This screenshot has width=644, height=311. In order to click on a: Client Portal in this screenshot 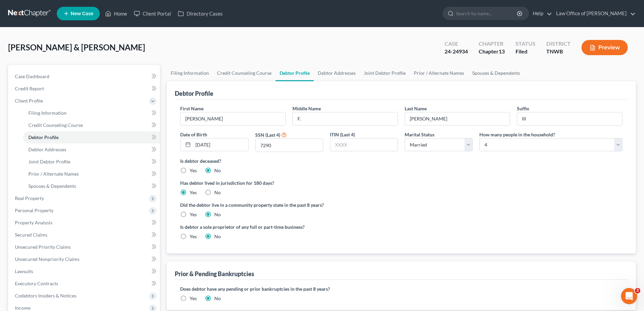, I will do `click(153, 14)`.